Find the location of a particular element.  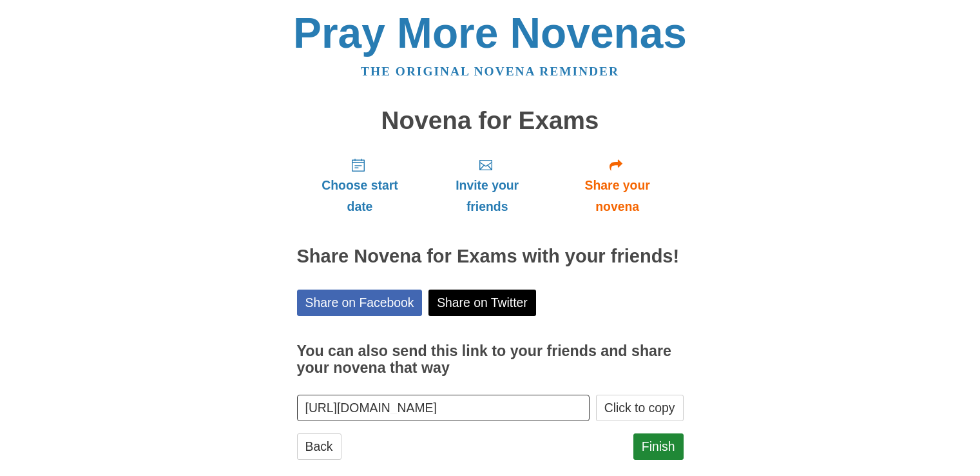

a: Finish is located at coordinates (659, 446).